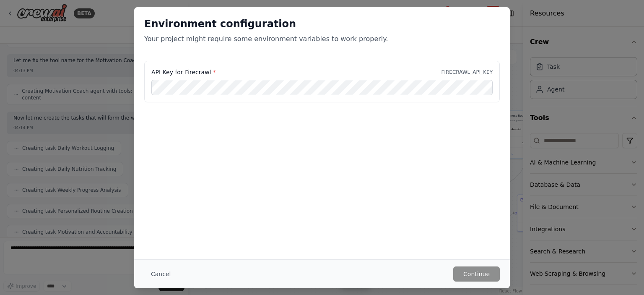 The height and width of the screenshot is (295, 644). I want to click on button: Continue, so click(476, 274).